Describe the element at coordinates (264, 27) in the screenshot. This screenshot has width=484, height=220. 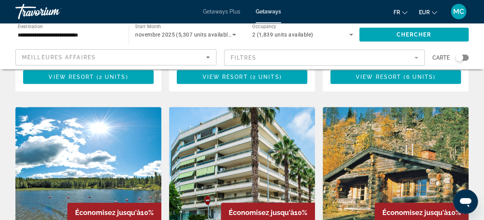
I see `span: Occupancy` at that location.